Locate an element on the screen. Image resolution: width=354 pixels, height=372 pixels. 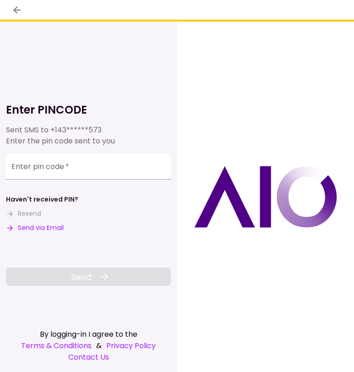
a: Terms & Conditions is located at coordinates (56, 346).